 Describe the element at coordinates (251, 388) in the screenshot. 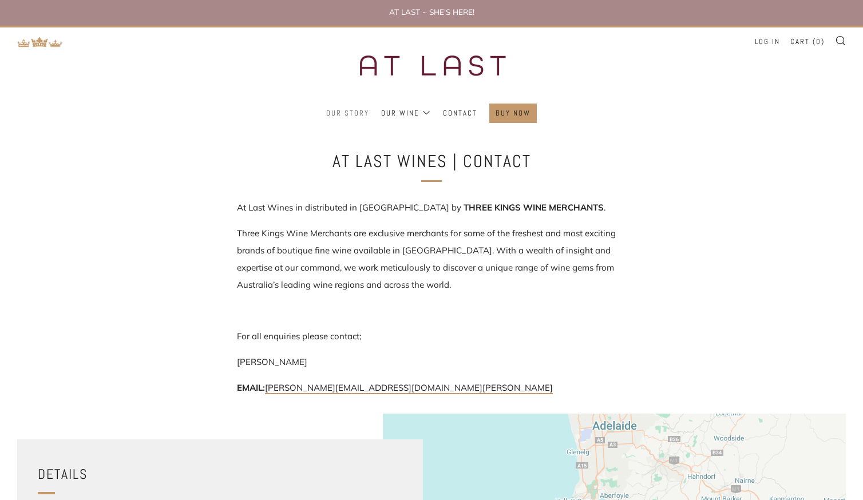

I see `strong: EMAIL:` at that location.